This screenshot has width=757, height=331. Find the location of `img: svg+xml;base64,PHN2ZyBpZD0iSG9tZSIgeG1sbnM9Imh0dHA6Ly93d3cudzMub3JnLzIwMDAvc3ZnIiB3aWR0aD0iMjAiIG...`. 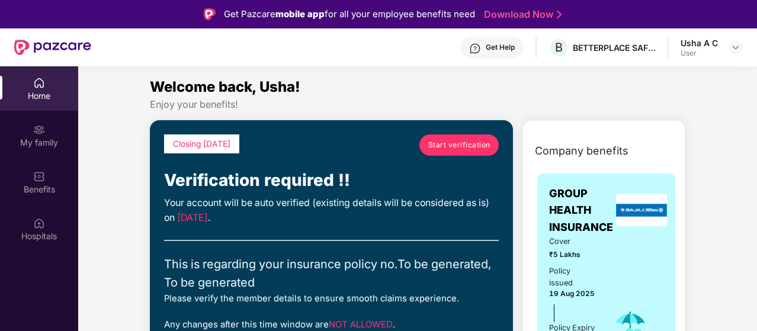

img: svg+xml;base64,PHN2ZyBpZD0iSG9tZSIgeG1sbnM9Imh0dHA6Ly93d3cudzMub3JnLzIwMDAvc3ZnIiB3aWR0aD0iMjAiIG... is located at coordinates (39, 83).